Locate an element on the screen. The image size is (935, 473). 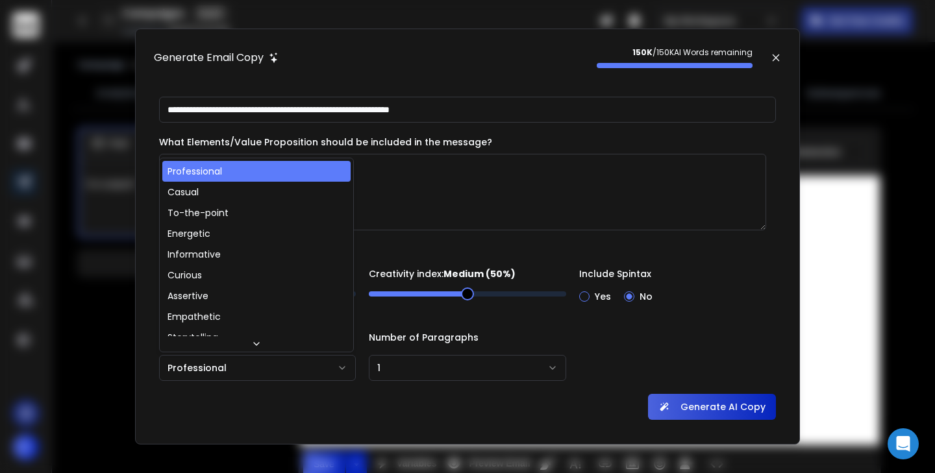
strong: 150K is located at coordinates (642, 52).